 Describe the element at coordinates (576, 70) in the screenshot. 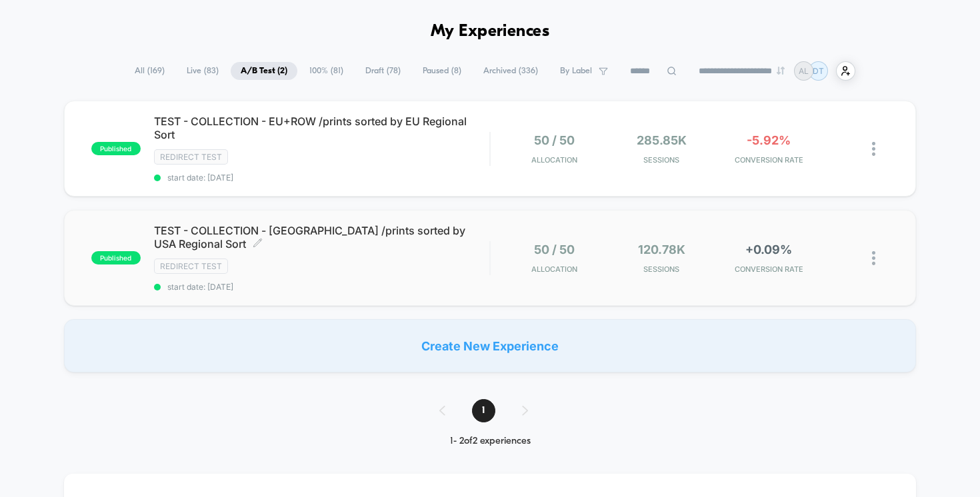

I see `span: By Label` at that location.